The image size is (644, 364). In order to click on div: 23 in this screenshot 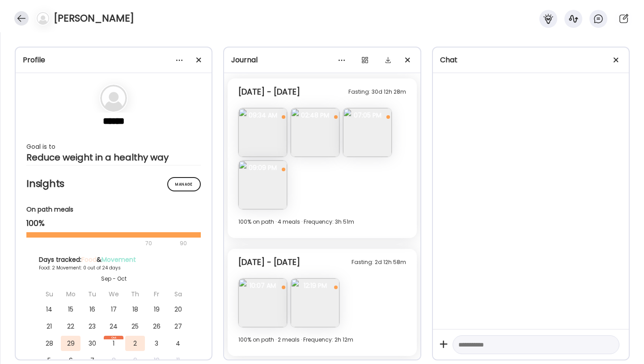, I will do `click(92, 326)`.